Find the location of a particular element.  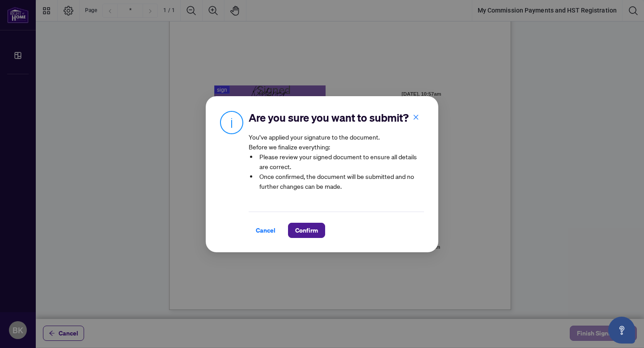

span: Cancel is located at coordinates (265, 231).